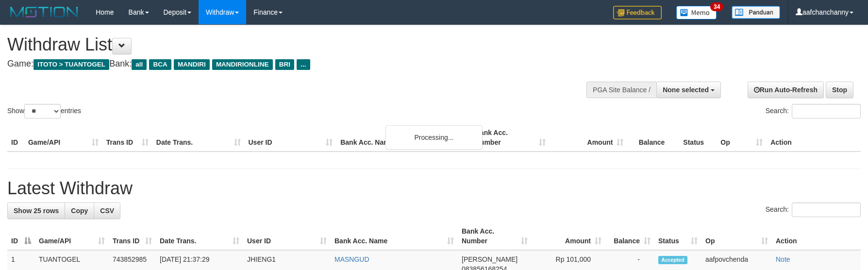 Image resolution: width=868 pixels, height=270 pixels. What do you see at coordinates (839, 90) in the screenshot?
I see `a: Stop` at bounding box center [839, 90].